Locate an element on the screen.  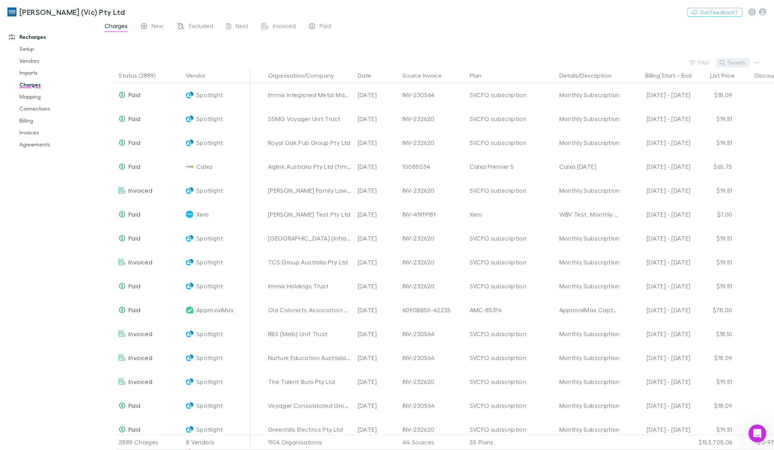
div: RBS (Melb) Unit Trust is located at coordinates (310, 334).